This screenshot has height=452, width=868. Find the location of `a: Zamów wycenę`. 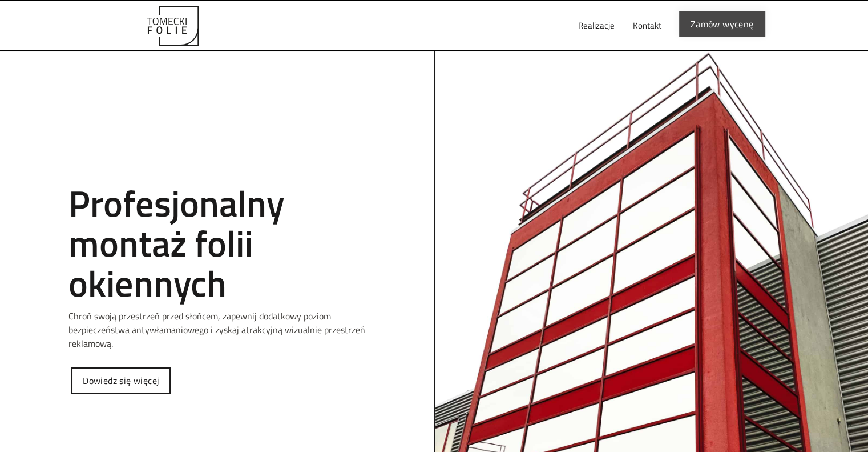

a: Zamów wycenę is located at coordinates (721, 24).